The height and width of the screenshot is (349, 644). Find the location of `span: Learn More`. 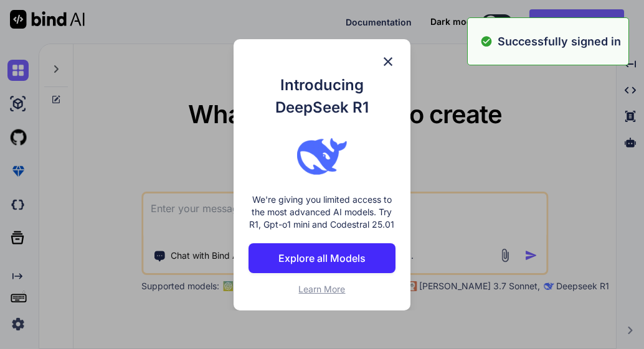

span: Learn More is located at coordinates (321, 289).